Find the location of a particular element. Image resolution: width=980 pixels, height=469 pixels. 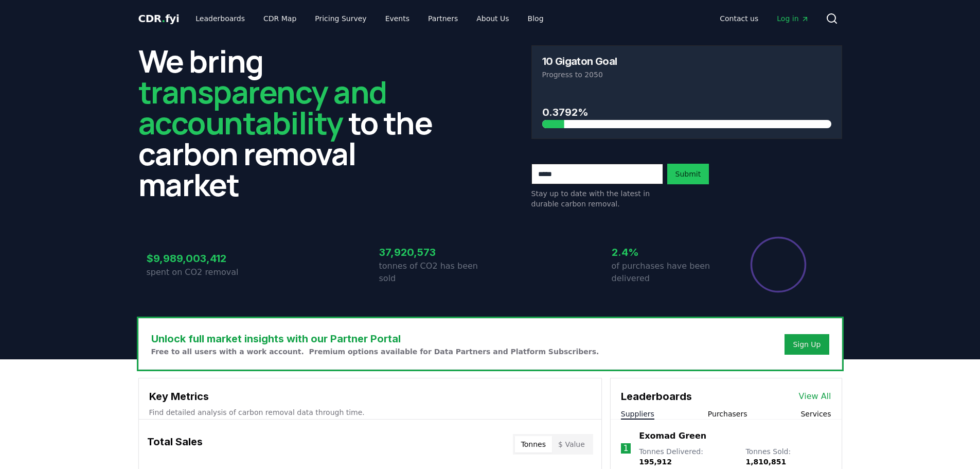

a: Partners is located at coordinates (442, 19).